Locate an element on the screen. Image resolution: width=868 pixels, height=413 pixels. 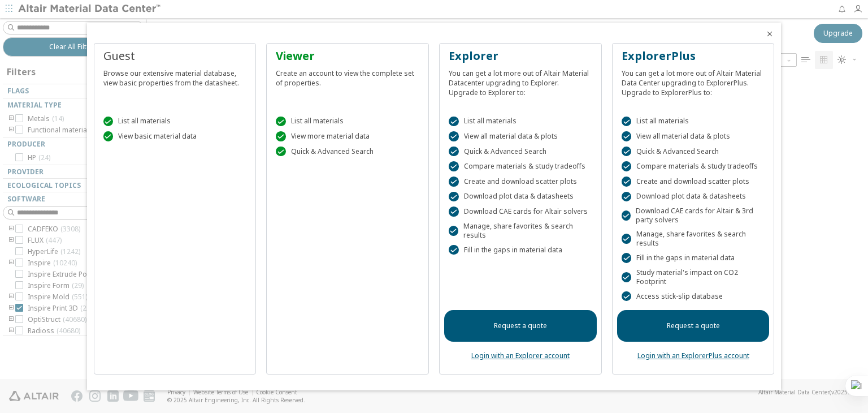
div: Guest is located at coordinates (175, 56).